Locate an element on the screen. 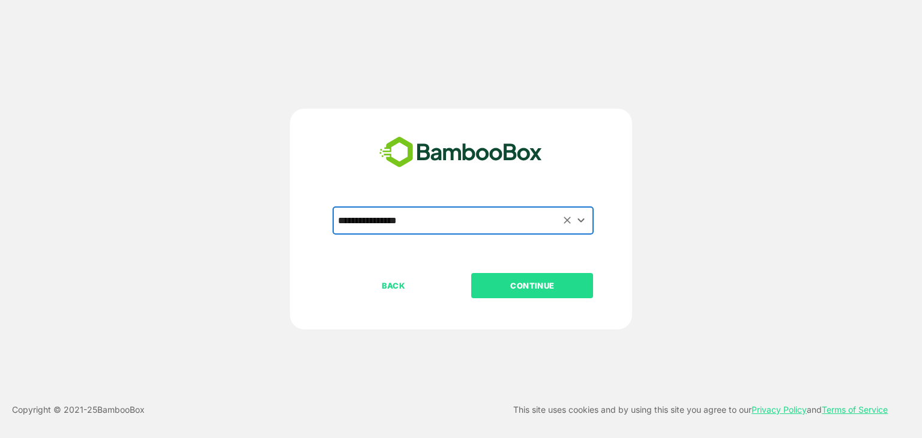  p: CONTINUE is located at coordinates (532, 286).